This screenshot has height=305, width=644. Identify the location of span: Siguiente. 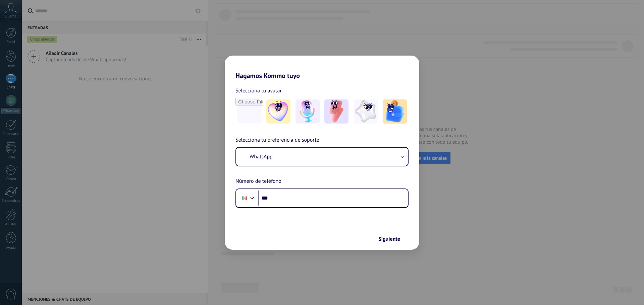
(389, 239).